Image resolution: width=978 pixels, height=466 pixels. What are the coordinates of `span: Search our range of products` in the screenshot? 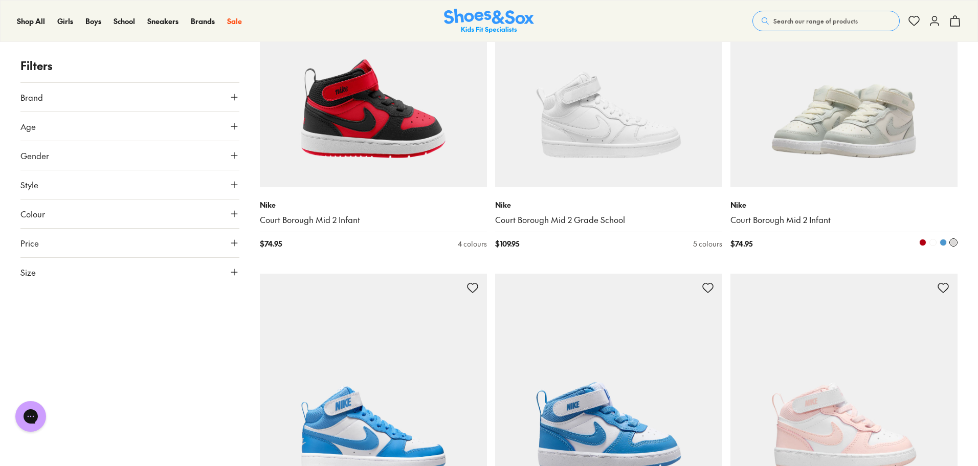 It's located at (815, 21).